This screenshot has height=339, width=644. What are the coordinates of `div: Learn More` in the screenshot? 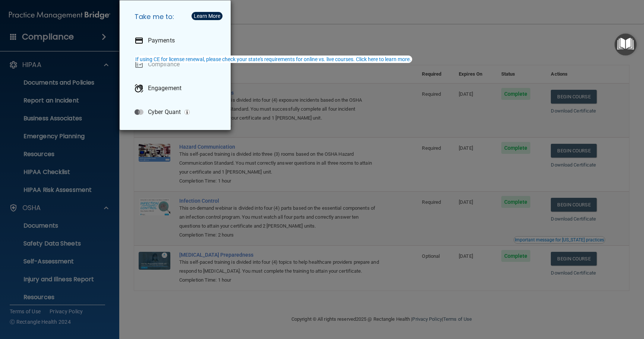 It's located at (207, 16).